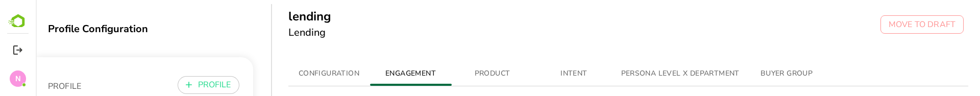 The height and width of the screenshot is (96, 980). Describe the element at coordinates (457, 74) in the screenshot. I see `span: PRODUCT` at that location.